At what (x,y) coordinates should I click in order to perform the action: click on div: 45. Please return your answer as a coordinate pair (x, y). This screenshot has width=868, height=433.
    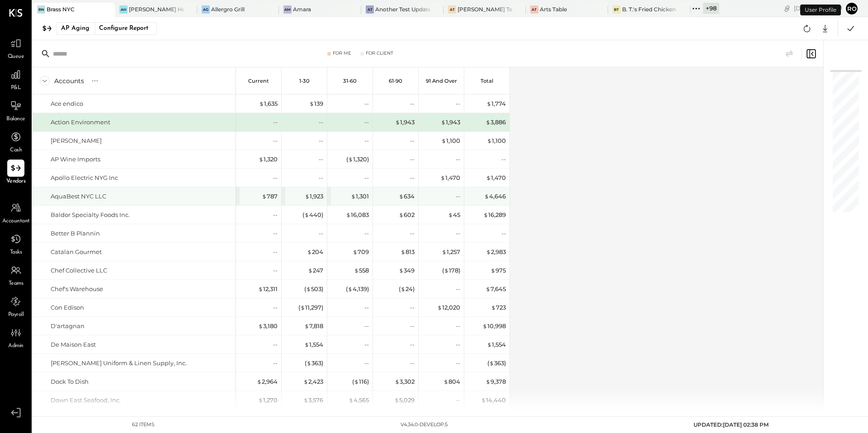
    Looking at the image, I should click on (454, 215).